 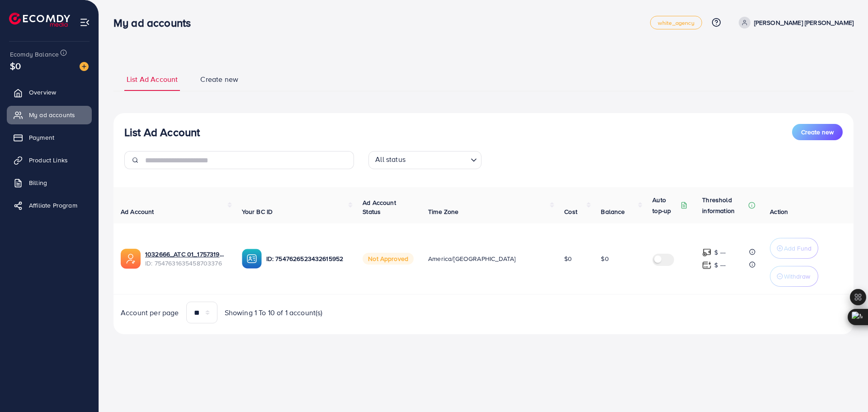 What do you see at coordinates (818, 132) in the screenshot?
I see `button: Create new` at bounding box center [818, 132].